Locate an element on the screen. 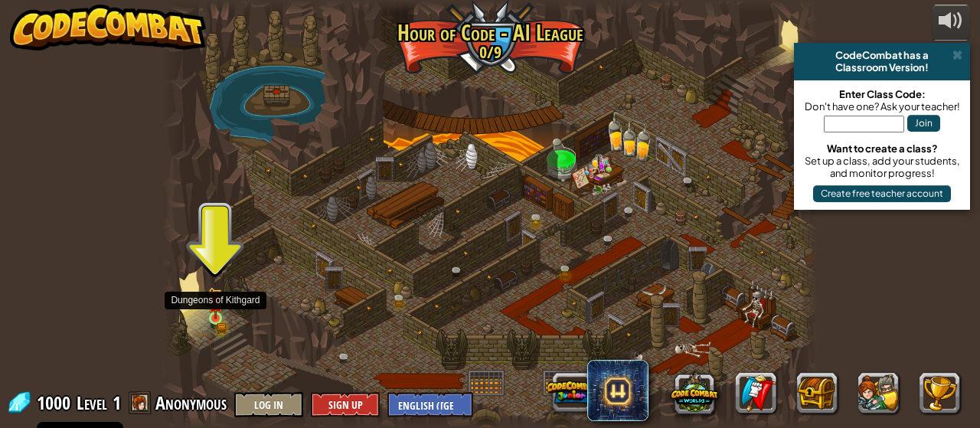 Image resolution: width=980 pixels, height=428 pixels. span: Level is located at coordinates (92, 403).